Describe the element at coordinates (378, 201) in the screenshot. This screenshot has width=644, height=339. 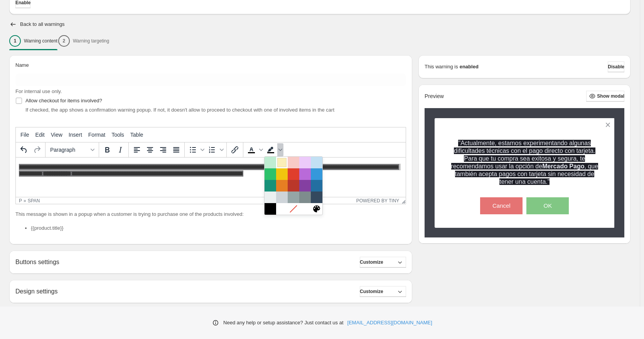
I see `a: Powered by Tiny` at that location.